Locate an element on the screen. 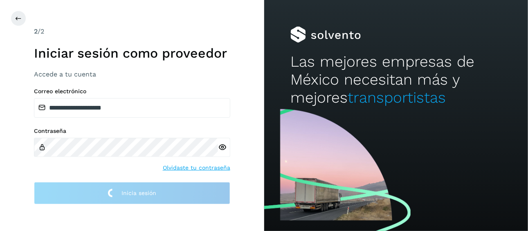  a: Olvidaste tu contraseña is located at coordinates (196, 168).